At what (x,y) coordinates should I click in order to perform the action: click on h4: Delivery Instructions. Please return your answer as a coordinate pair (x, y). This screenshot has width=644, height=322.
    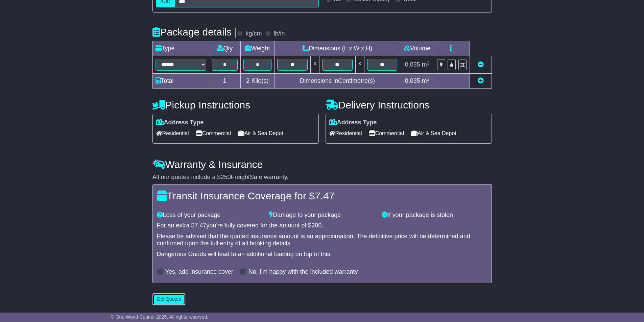
    Looking at the image, I should click on (409, 105).